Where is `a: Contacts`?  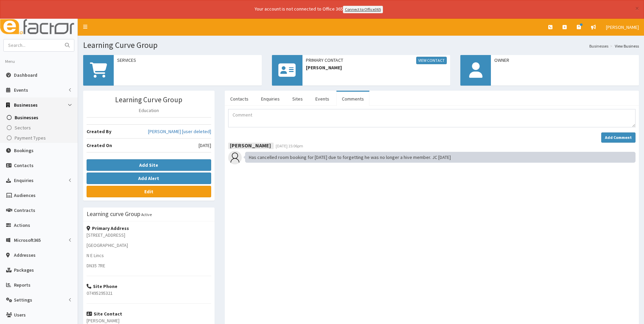
a: Contacts is located at coordinates (239, 99).